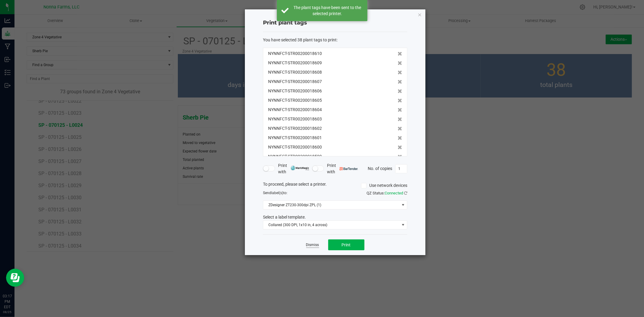 The image size is (644, 317). Describe the element at coordinates (331, 225) in the screenshot. I see `span: Collared (300 DPI, 1x10 in, 4 across)` at that location.